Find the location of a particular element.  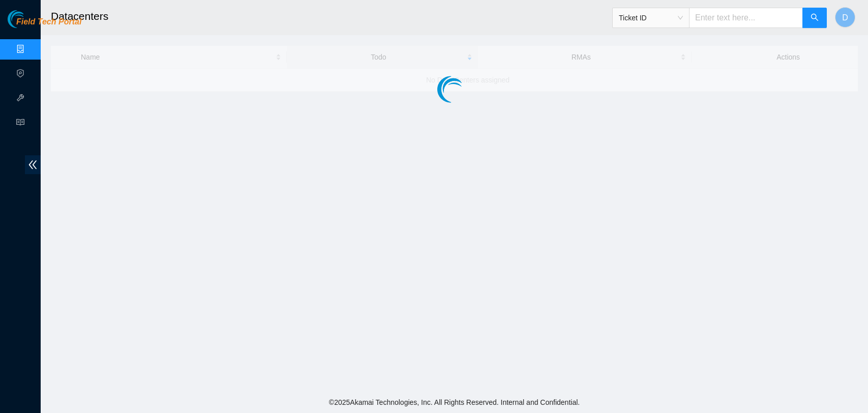

span: Ticket ID is located at coordinates (651, 18).